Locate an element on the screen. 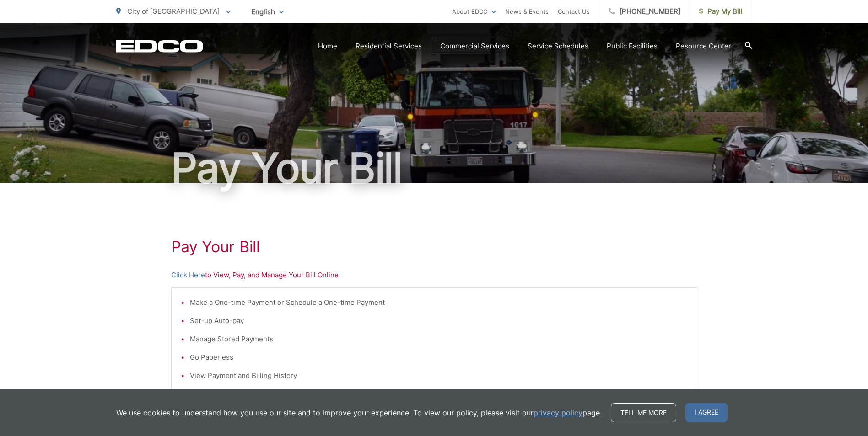 This screenshot has width=868, height=436. li: Manage Stored Payments is located at coordinates (439, 340).